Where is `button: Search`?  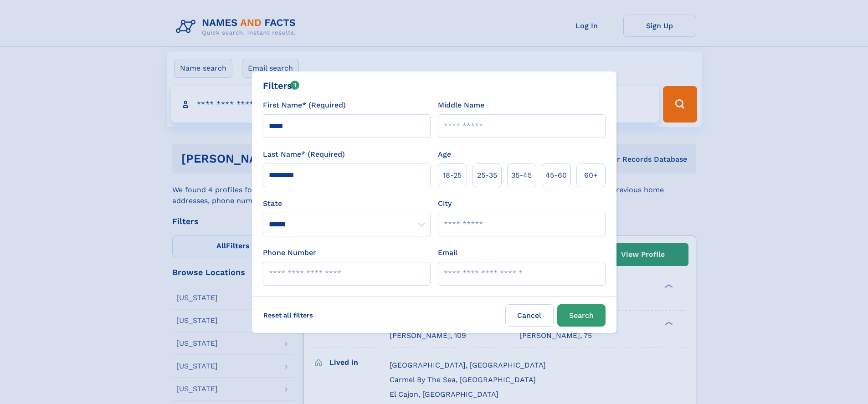
button: Search is located at coordinates (582, 315).